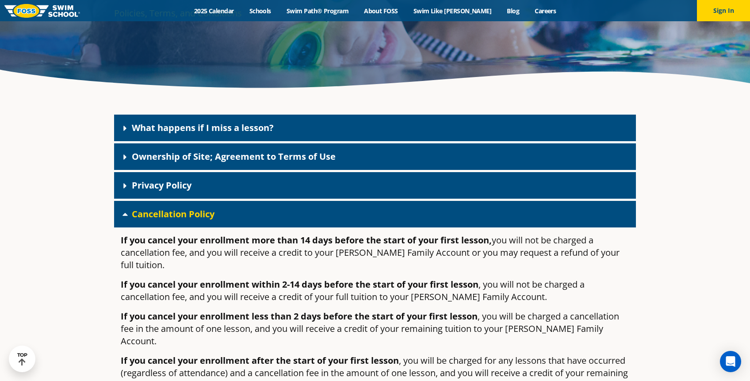 The width and height of the screenshot is (750, 381). What do you see at coordinates (375, 157) in the screenshot?
I see `div: Ownership of Site; Agreement to Terms of Use` at bounding box center [375, 157].